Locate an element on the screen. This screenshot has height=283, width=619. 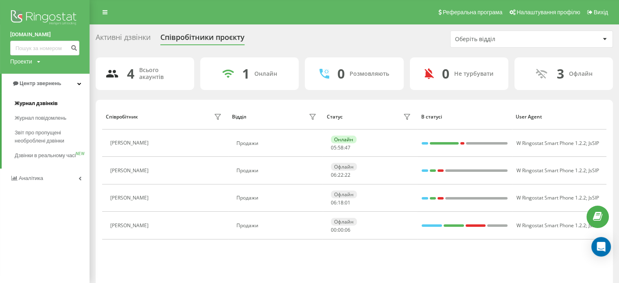
span: Журнал повідомлень is located at coordinates (40, 118).